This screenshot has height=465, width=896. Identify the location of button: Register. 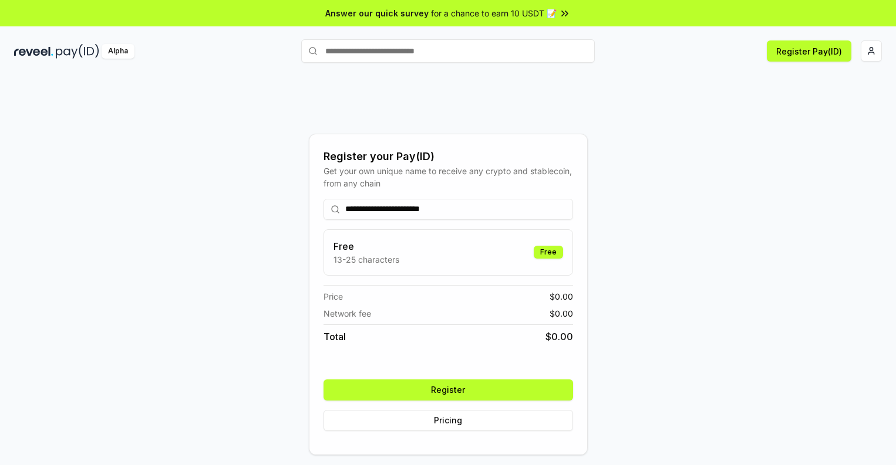
(448, 390).